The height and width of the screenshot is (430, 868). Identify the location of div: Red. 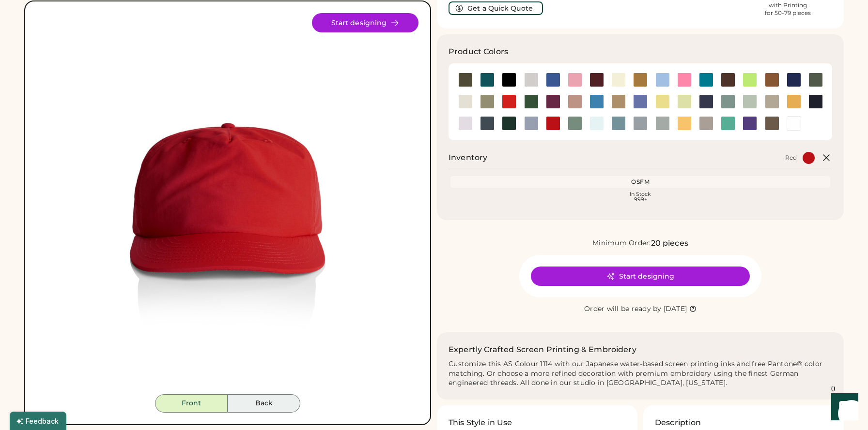
(790, 158).